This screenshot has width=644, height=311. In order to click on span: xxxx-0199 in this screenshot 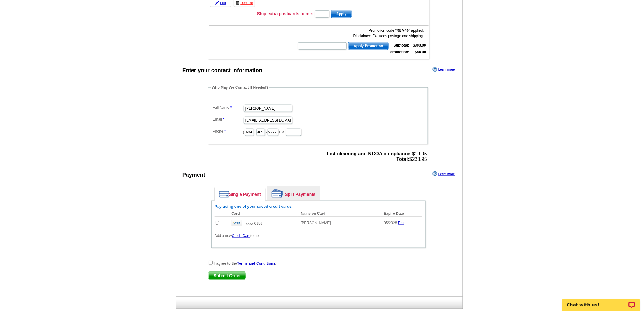, I will do `click(254, 223)`.